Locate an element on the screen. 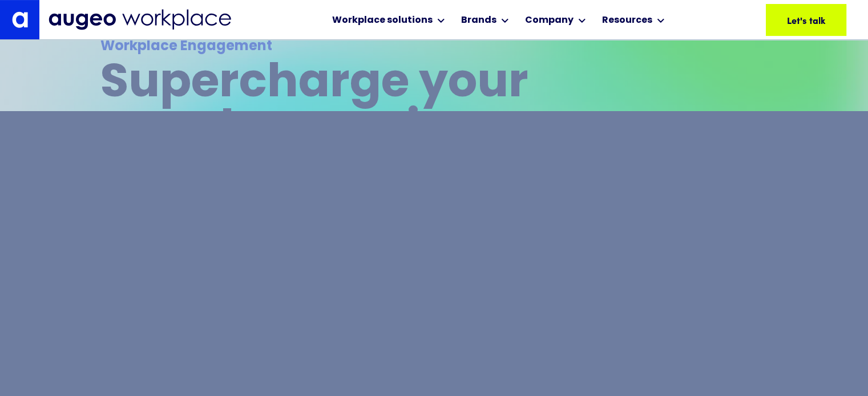  img: Augeo Workplace business unit full logo in mignight blue. is located at coordinates (140, 19).